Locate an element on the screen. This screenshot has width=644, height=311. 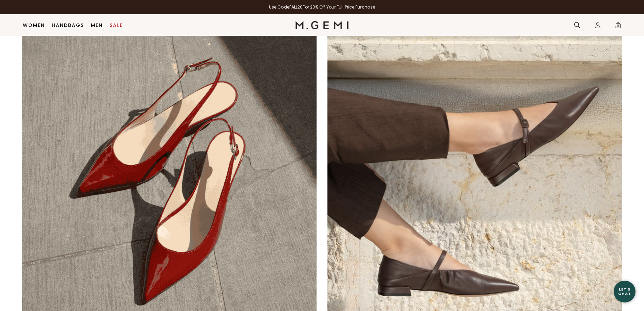
a: Handbags is located at coordinates (68, 25).